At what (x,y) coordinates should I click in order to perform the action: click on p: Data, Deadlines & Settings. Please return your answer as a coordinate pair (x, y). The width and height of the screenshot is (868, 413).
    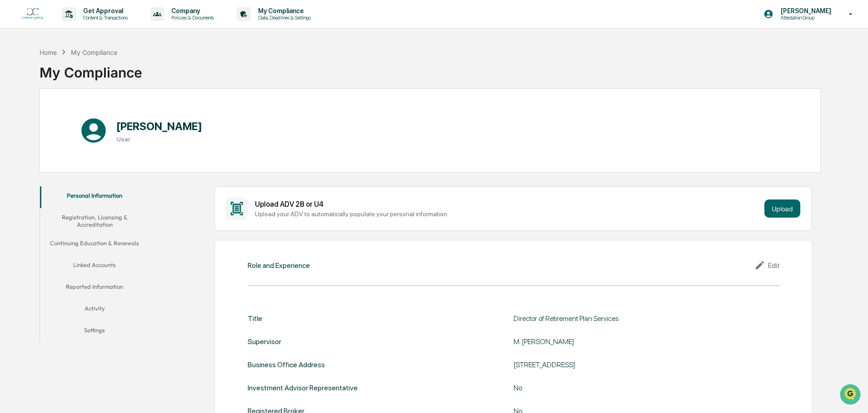
    Looking at the image, I should click on (283, 18).